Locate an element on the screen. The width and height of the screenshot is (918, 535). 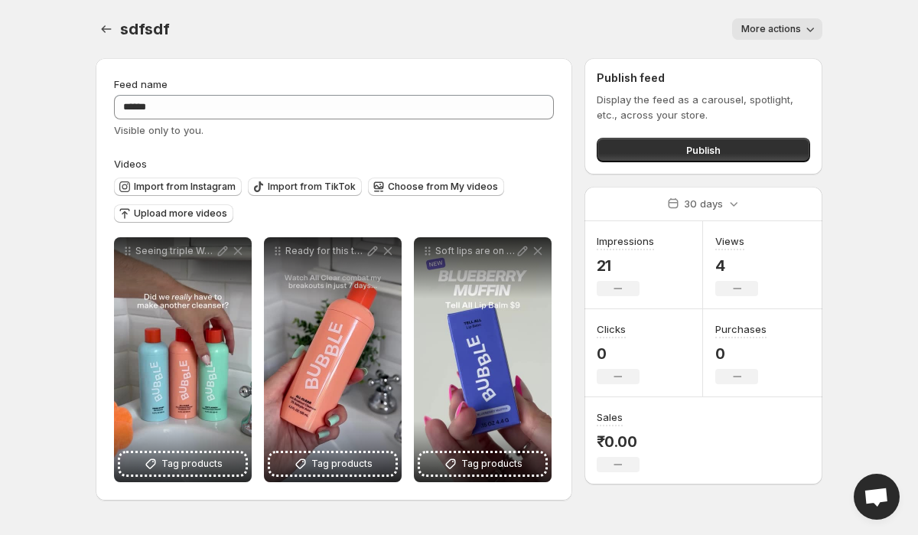
h2: Publish feed is located at coordinates (703, 78).